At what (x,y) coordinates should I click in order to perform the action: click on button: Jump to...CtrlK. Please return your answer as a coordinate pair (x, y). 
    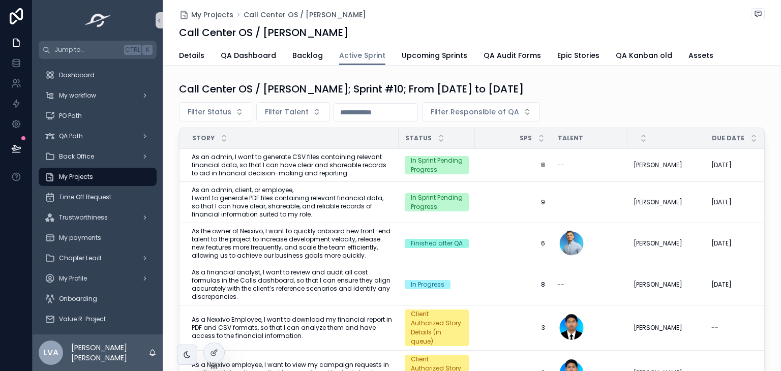
    Looking at the image, I should click on (98, 50).